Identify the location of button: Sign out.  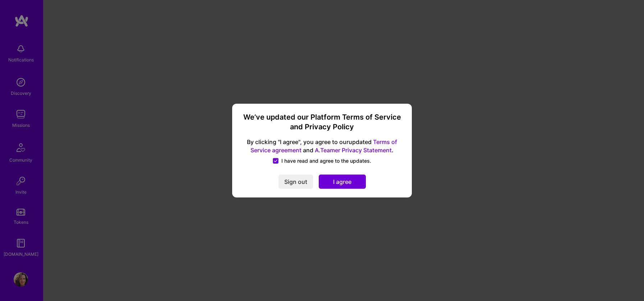
(296, 181).